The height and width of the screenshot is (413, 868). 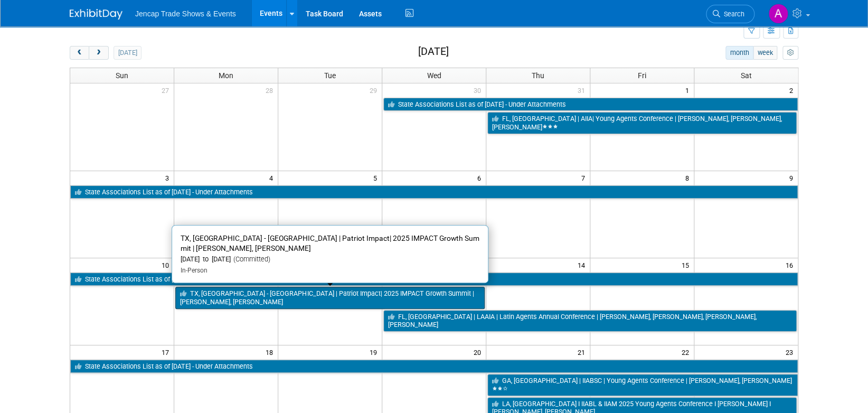 What do you see at coordinates (433, 76) in the screenshot?
I see `span: Wed` at bounding box center [433, 76].